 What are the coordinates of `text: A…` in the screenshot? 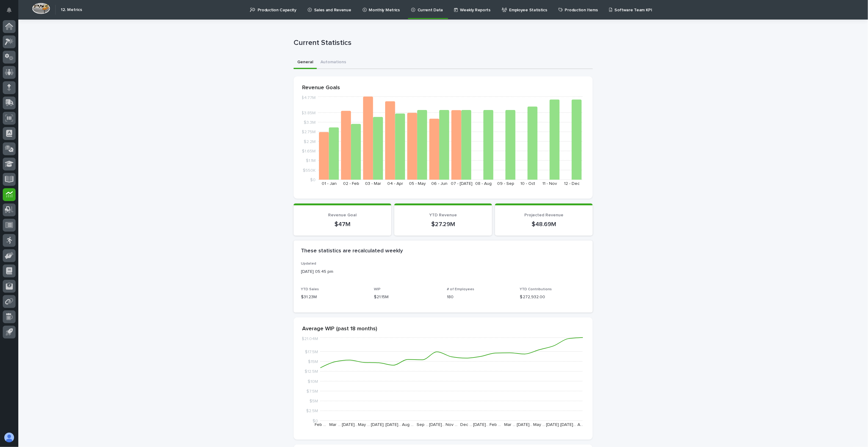 It's located at (580, 424).